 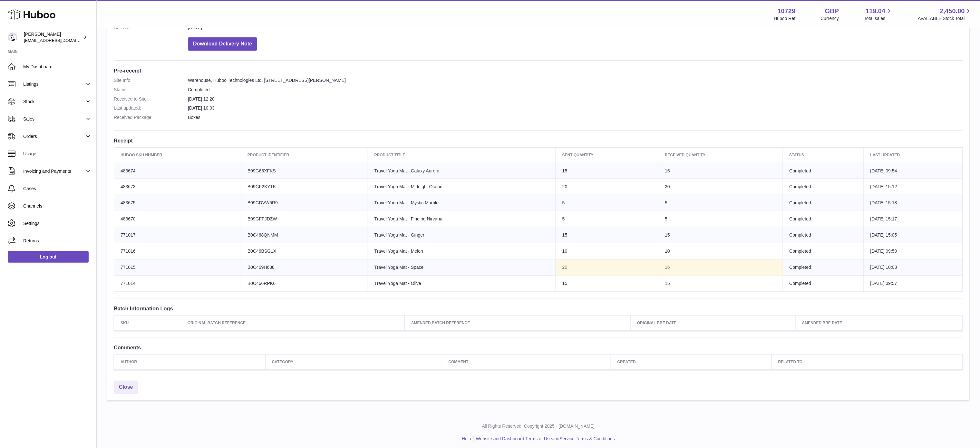 I want to click on span: 2,450.00, so click(x=952, y=11).